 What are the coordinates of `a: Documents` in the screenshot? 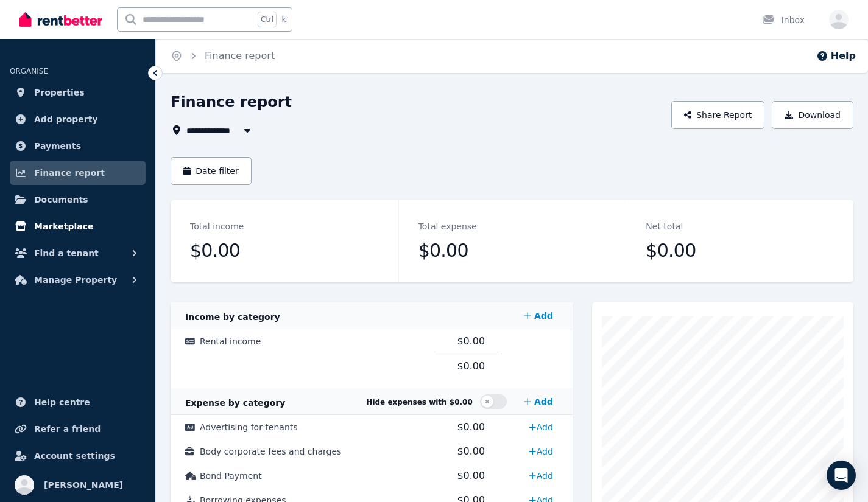 It's located at (77, 199).